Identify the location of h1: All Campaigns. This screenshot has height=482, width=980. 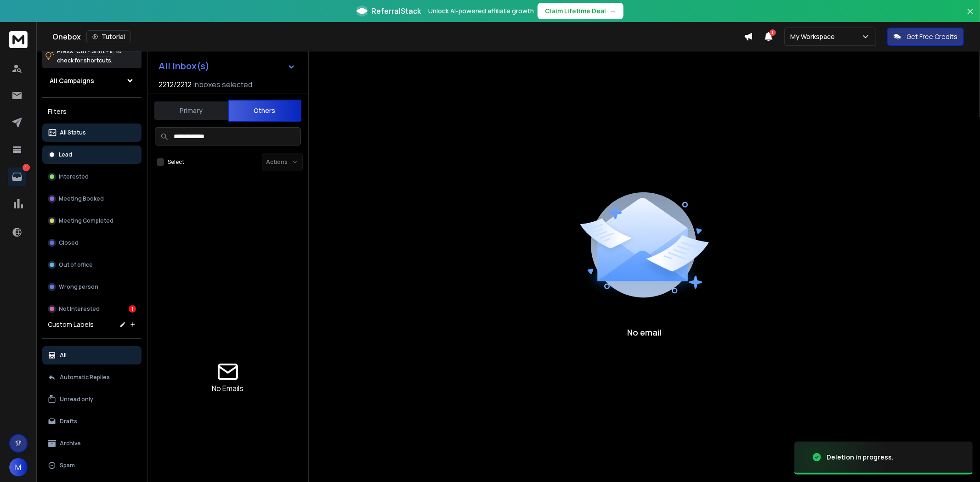
(72, 81).